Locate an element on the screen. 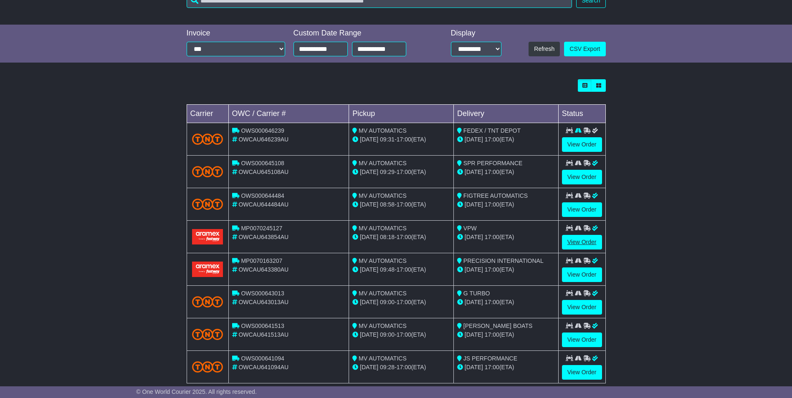 The width and height of the screenshot is (792, 398). a: CSV Export is located at coordinates (585, 49).